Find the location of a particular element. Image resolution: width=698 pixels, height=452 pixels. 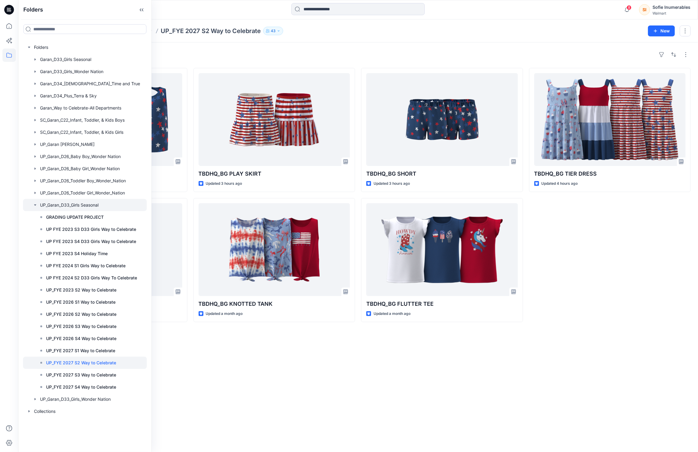

p: UP_FYE 2026 S1 Way to Celebrate is located at coordinates (81, 302).